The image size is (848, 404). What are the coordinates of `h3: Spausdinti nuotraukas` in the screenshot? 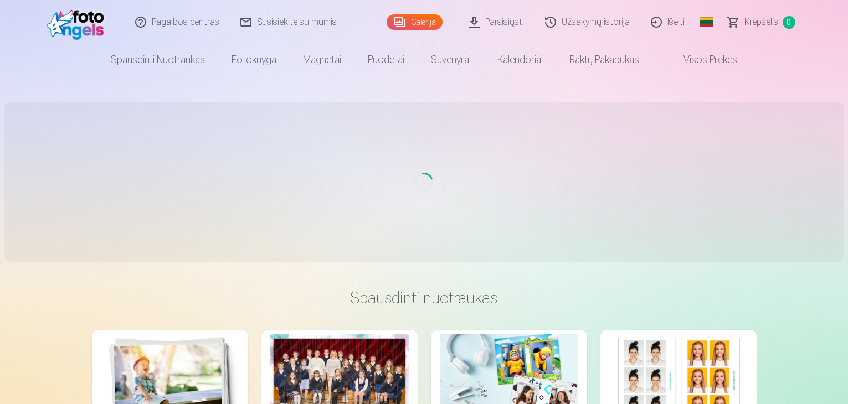 It's located at (424, 298).